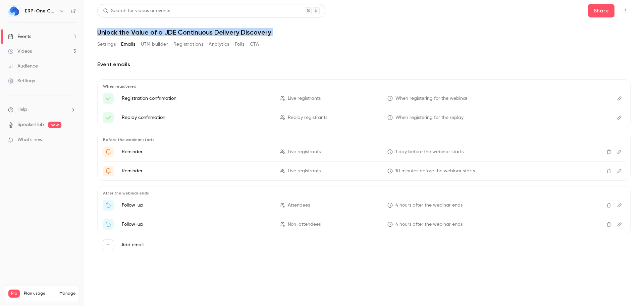  Describe the element at coordinates (197, 117) in the screenshot. I see `p: Replay confirmation` at that location.